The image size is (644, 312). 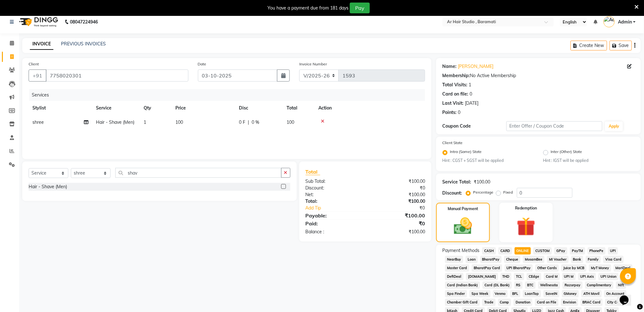 What do you see at coordinates (505, 302) in the screenshot?
I see `span: Comp` at bounding box center [505, 302].